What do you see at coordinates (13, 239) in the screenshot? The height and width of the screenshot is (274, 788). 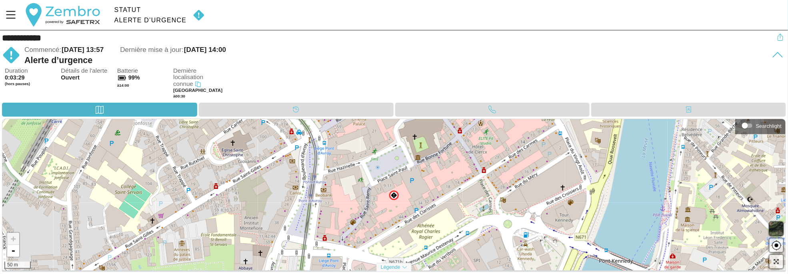 I see `a: Zoom in` at bounding box center [13, 239].